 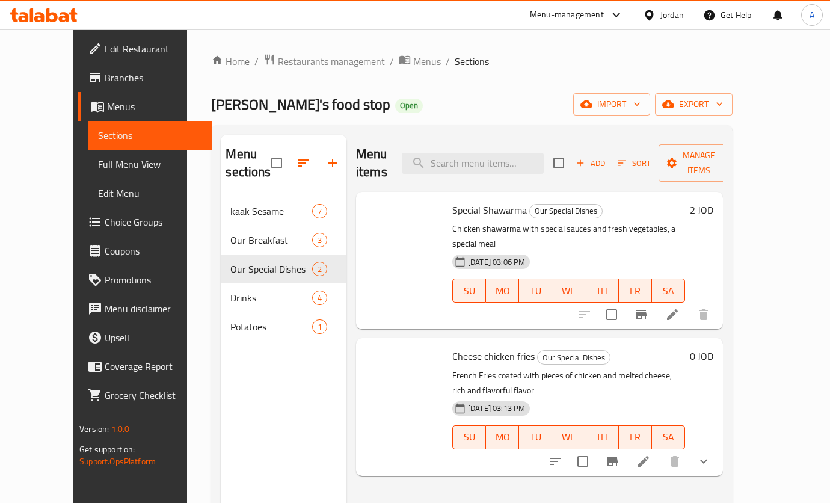 What do you see at coordinates (153, 49) in the screenshot?
I see `span: Edit Restaurant` at bounding box center [153, 49].